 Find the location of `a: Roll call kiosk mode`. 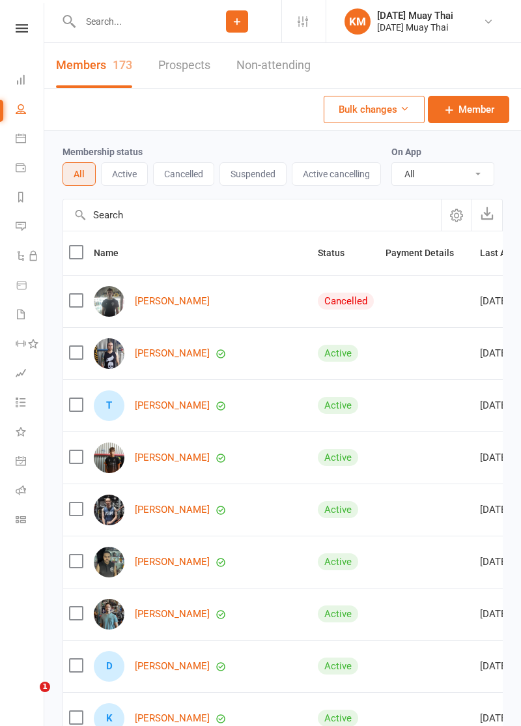

a: Roll call kiosk mode is located at coordinates (30, 492).